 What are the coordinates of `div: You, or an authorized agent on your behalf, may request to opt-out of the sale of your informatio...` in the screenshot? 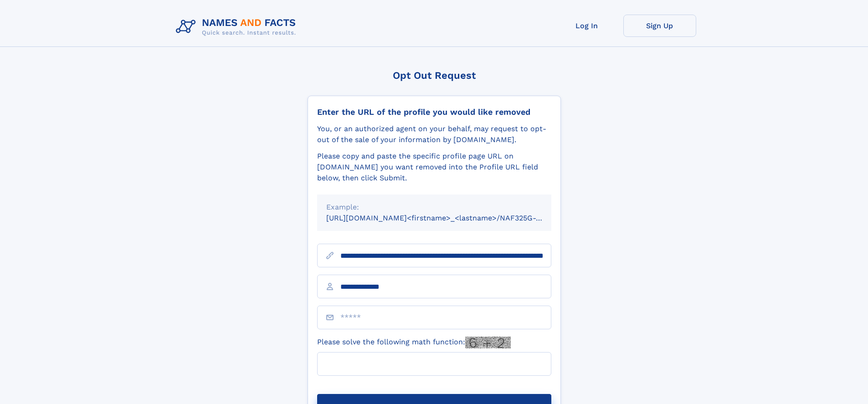 It's located at (434, 134).